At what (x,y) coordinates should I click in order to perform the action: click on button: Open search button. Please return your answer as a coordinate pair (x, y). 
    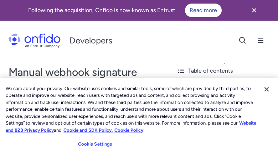
    Looking at the image, I should click on (243, 41).